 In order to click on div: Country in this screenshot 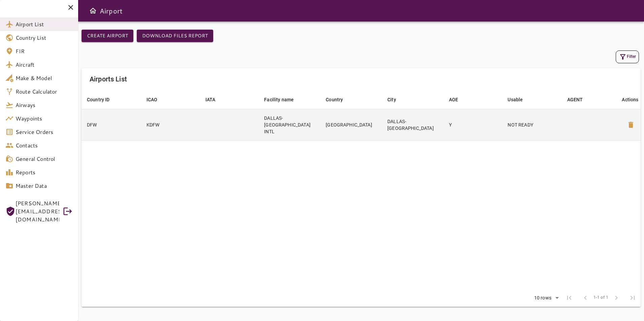, I will do `click(334, 99)`.